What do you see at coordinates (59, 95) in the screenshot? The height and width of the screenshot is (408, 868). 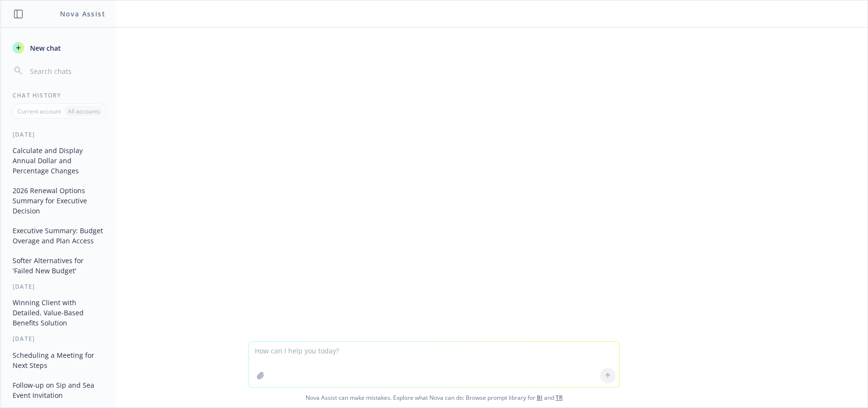 I see `div: Chat History` at bounding box center [59, 95].